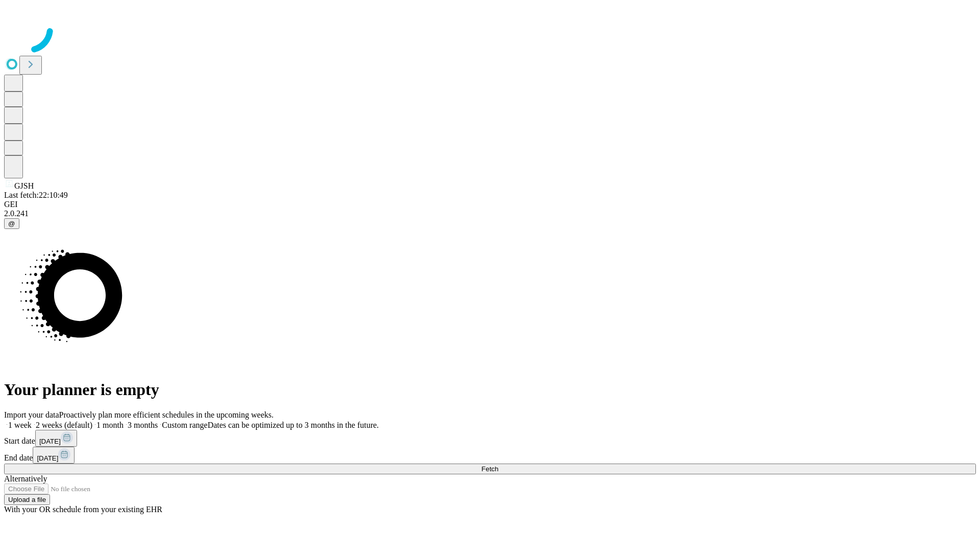  Describe the element at coordinates (83, 508) in the screenshot. I see `span: With your OR schedule from your existing EHR` at that location.